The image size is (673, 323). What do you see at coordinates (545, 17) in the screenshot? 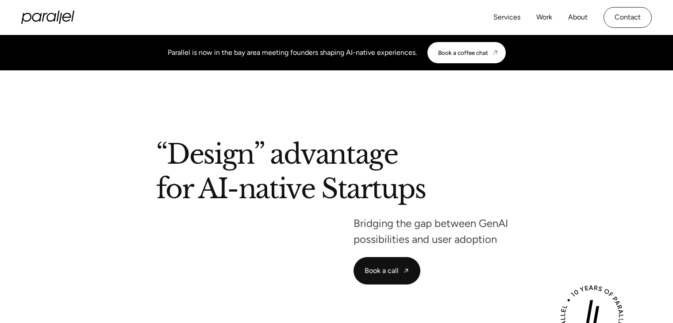
I see `a: Work` at bounding box center [545, 17].